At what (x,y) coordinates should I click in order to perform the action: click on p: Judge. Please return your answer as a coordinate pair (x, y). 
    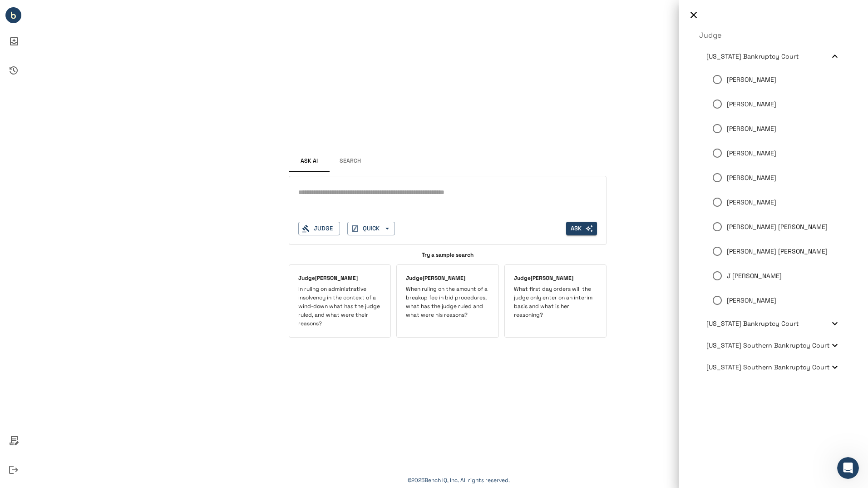
    Looking at the image, I should click on (773, 35).